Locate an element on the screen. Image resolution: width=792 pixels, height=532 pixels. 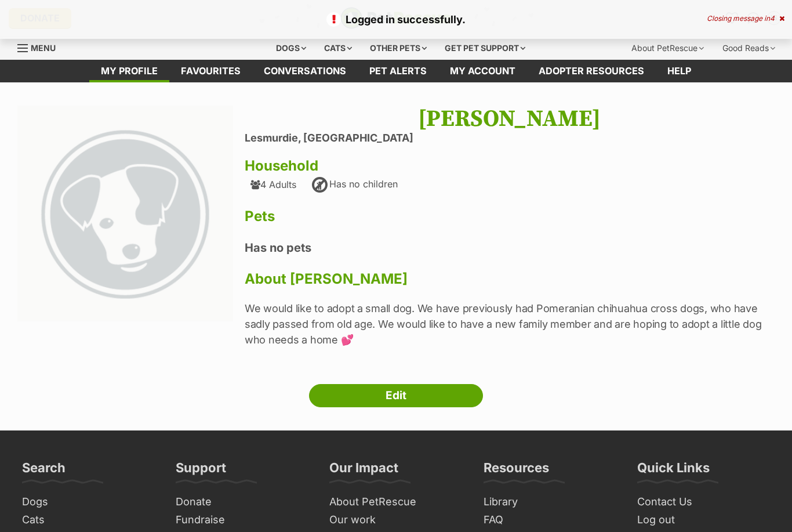
a: Fundraise is located at coordinates (242, 520).